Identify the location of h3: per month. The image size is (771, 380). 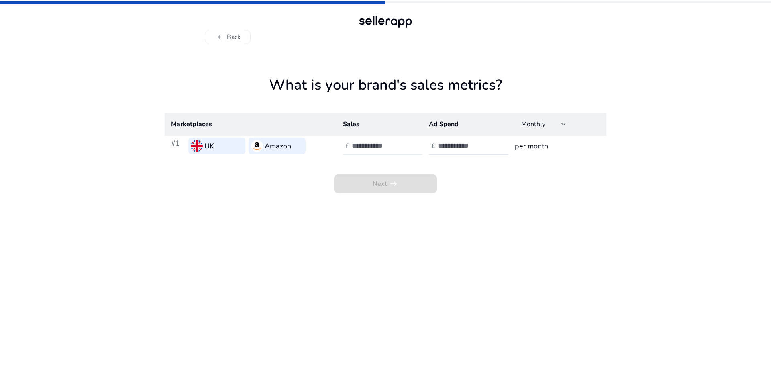
(558, 146).